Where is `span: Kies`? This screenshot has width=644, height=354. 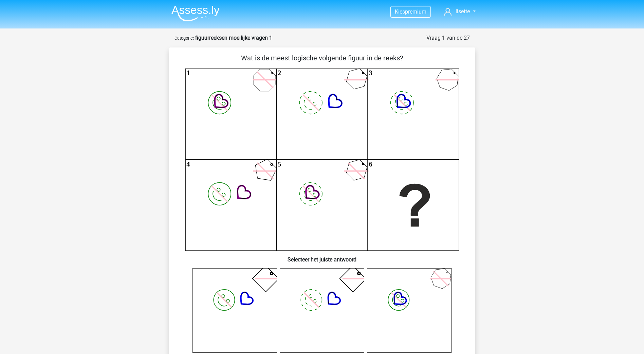
span: Kies is located at coordinates (400, 11).